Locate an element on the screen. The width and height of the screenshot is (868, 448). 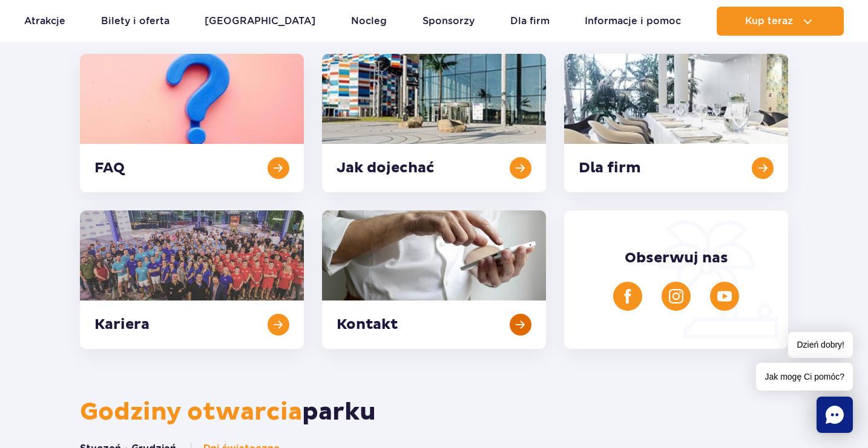
a: Bilety i oferta is located at coordinates (135, 21).